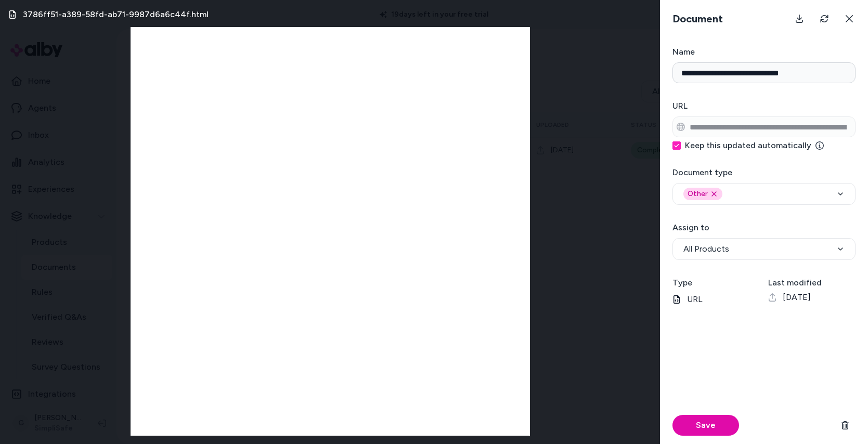 The width and height of the screenshot is (868, 444). I want to click on h3: URL, so click(763, 107).